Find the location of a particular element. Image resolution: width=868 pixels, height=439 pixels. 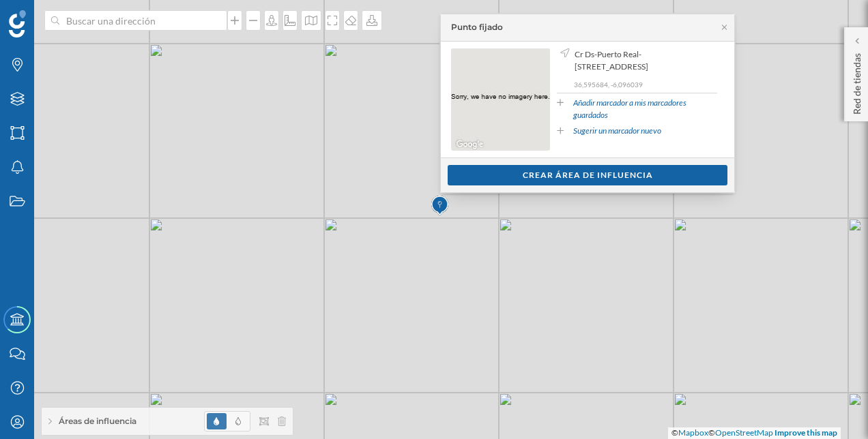

img: streetview is located at coordinates (500, 100).